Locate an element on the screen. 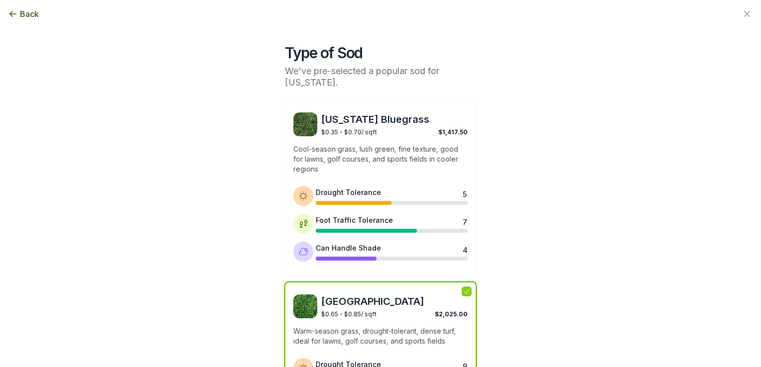 The width and height of the screenshot is (761, 367). button: Back is located at coordinates (23, 14).